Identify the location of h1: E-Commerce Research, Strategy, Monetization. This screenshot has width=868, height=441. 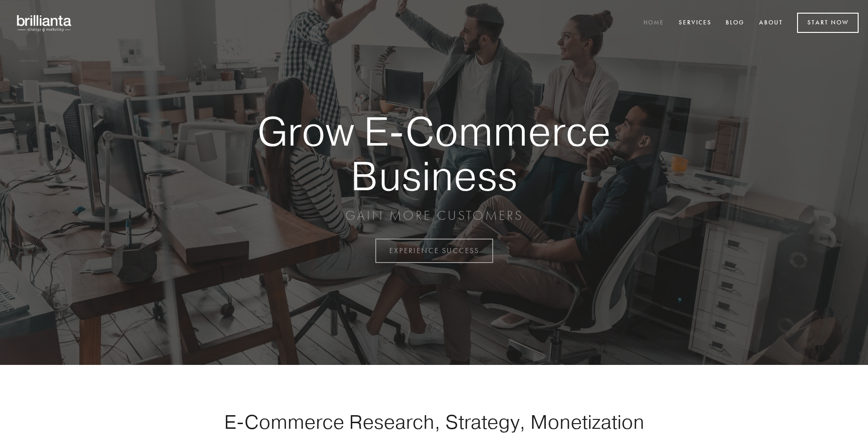
(434, 422).